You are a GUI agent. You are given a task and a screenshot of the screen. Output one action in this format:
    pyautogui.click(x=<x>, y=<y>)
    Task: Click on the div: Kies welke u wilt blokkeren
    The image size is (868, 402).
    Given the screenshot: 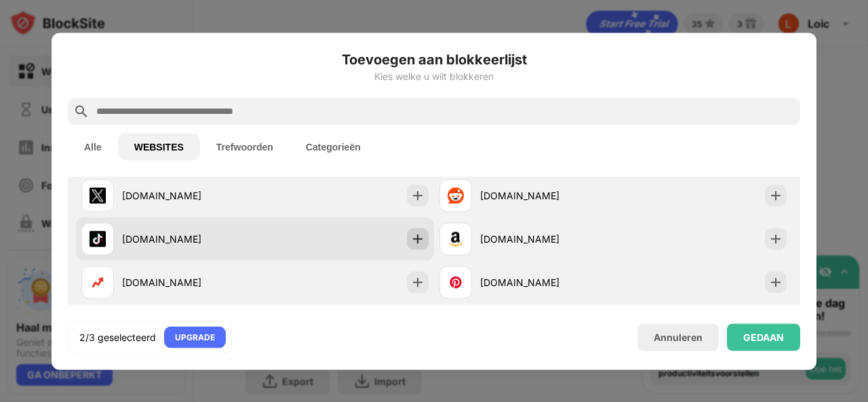 What is the action you would take?
    pyautogui.click(x=434, y=76)
    